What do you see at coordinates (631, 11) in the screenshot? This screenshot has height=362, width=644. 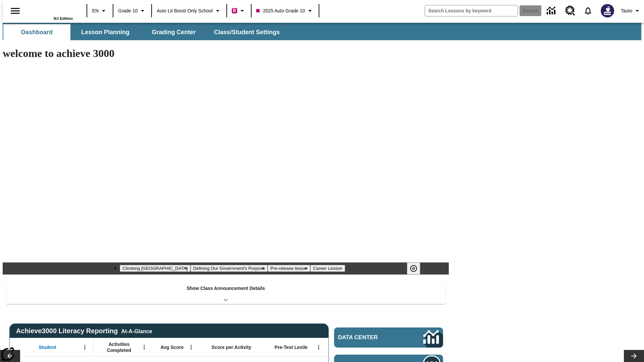 I see `button: Profile/Settings` at bounding box center [631, 11].